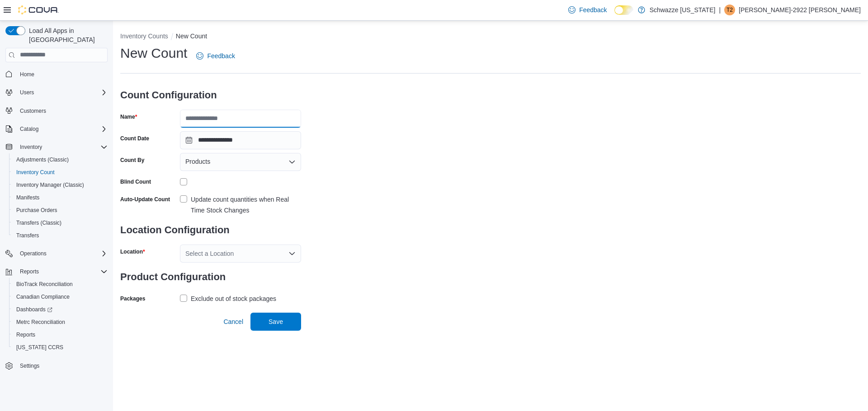  Describe the element at coordinates (29, 366) in the screenshot. I see `a: Settings` at that location.